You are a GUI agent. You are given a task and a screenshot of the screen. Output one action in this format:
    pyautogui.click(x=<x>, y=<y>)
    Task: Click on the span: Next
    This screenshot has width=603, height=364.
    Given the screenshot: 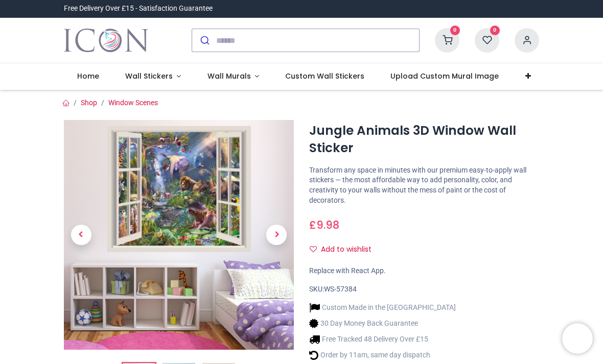 What is the action you would take?
    pyautogui.click(x=276, y=235)
    